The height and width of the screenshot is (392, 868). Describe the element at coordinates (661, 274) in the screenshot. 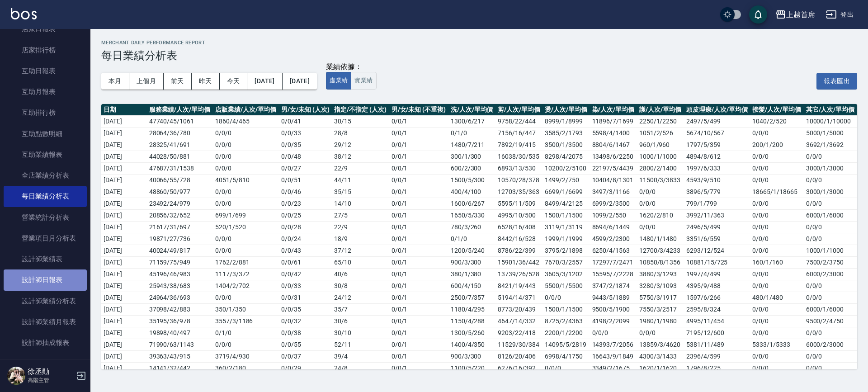

I see `td: 3880/3/1293` at that location.